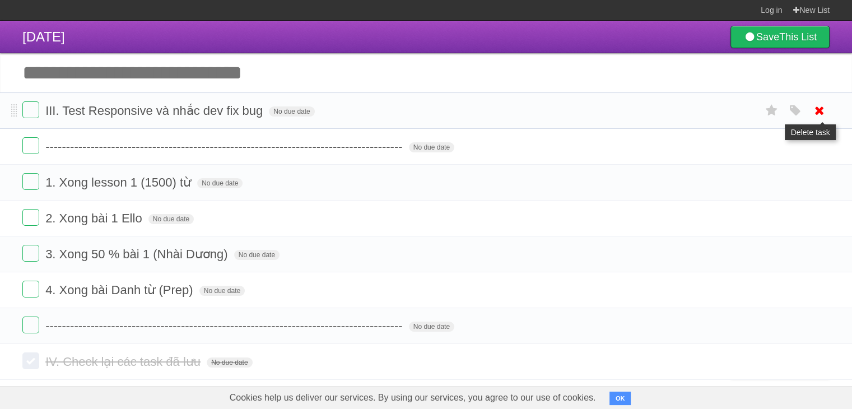 The width and height of the screenshot is (852, 409). I want to click on span: 3. Xong 50 % bài 1 (Nhài Dương), so click(138, 254).